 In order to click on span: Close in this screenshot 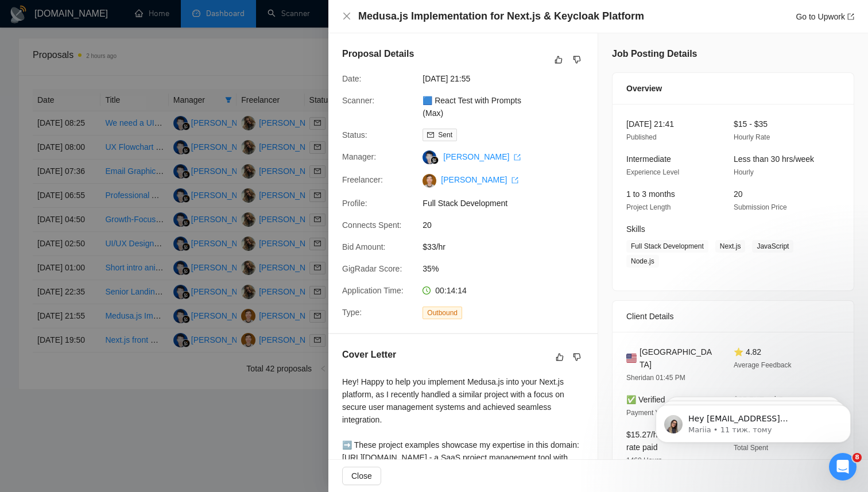, I will do `click(361, 476)`.